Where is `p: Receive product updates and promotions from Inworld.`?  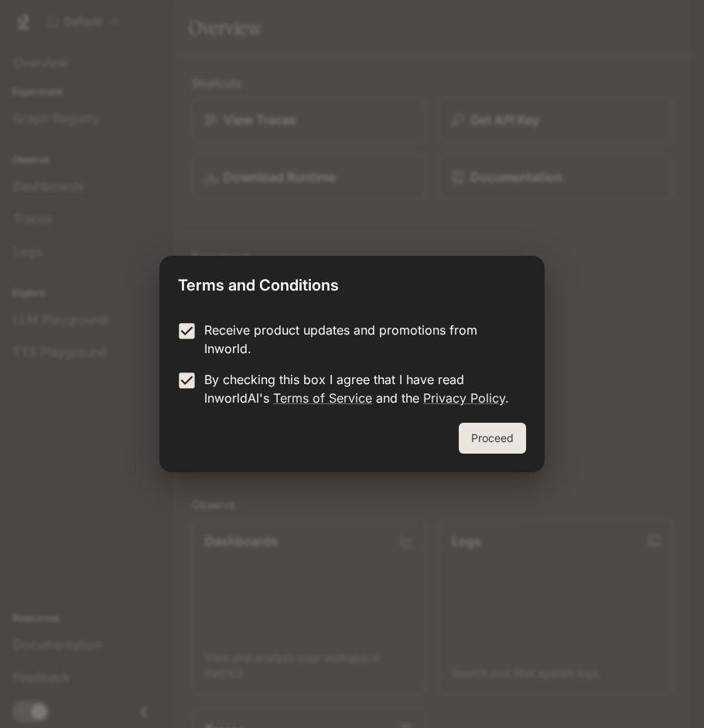
p: Receive product updates and promotions from Inworld. is located at coordinates (359, 339).